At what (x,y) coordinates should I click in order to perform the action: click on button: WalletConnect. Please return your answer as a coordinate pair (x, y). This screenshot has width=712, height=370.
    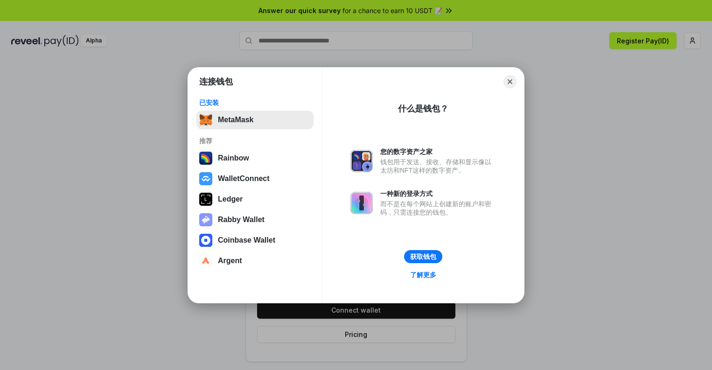
    Looking at the image, I should click on (255, 179).